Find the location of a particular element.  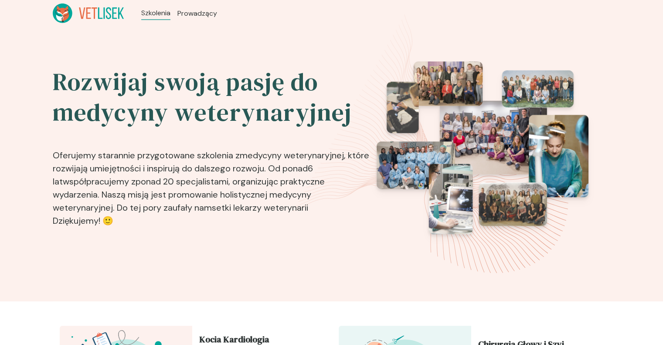

img: eventsPhotosRoll2.png is located at coordinates (483, 148).